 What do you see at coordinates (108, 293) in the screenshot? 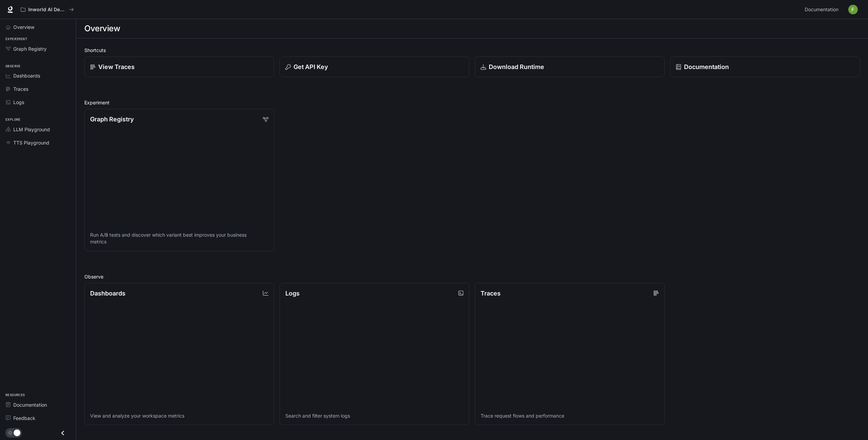
I see `p: Dashboards` at bounding box center [108, 293].